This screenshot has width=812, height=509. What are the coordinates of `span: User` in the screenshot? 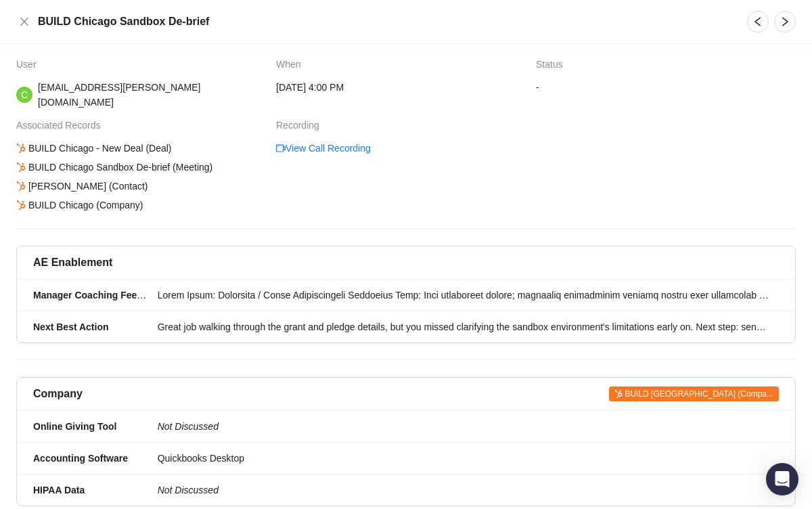 It's located at (30, 64).